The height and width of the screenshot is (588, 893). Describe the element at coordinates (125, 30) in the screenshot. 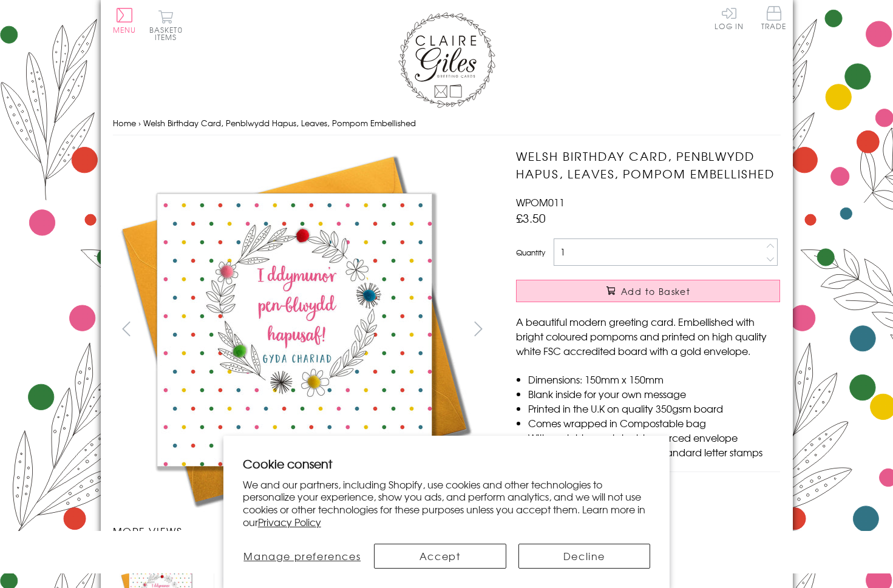

I see `span: Menu` at that location.